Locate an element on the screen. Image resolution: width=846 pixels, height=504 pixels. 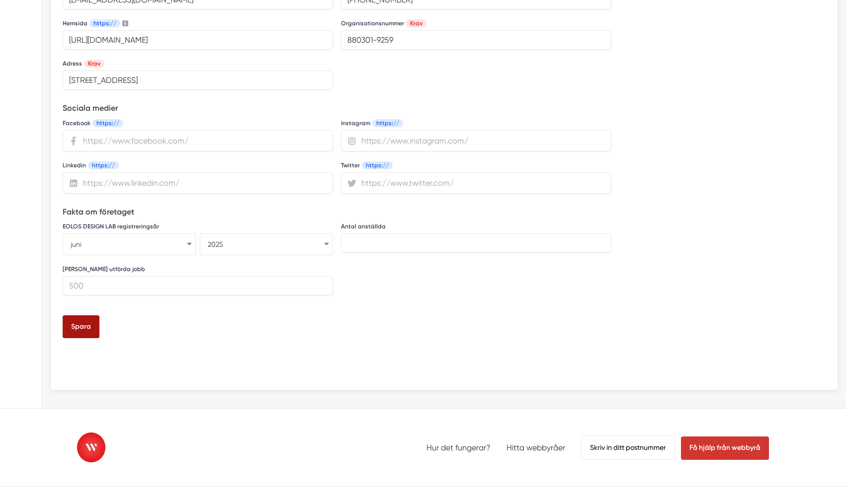
label: Instagram is located at coordinates (372, 123).